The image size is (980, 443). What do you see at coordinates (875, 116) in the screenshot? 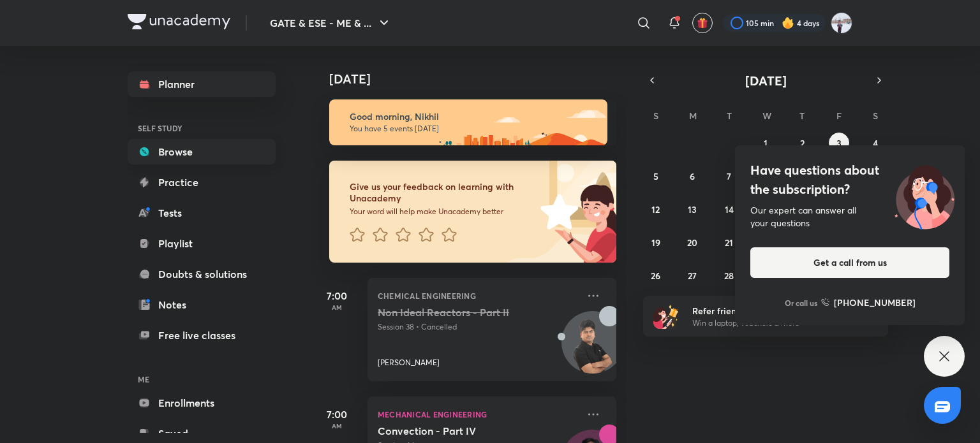
I see `abbr: Saturday` at bounding box center [875, 116].